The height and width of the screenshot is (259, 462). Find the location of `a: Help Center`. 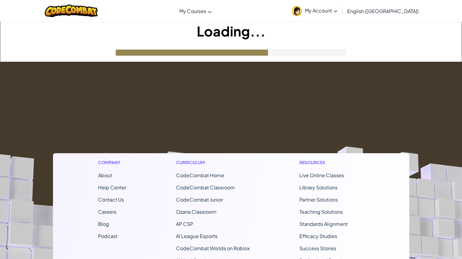

a: Help Center is located at coordinates (112, 188).